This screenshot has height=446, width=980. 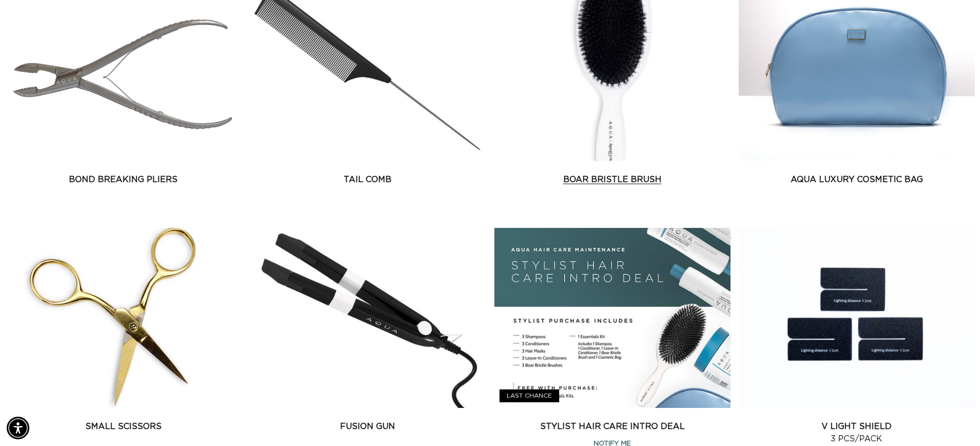 What do you see at coordinates (123, 179) in the screenshot?
I see `a: Bond Breaking Pliers` at bounding box center [123, 179].